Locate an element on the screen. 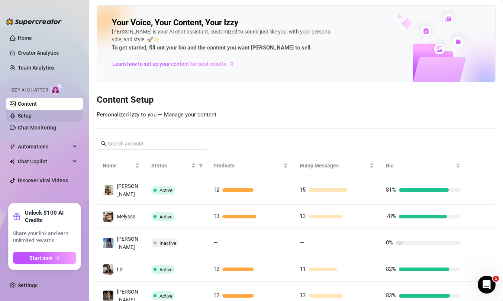 The width and height of the screenshot is (503, 301). img: Chat Copilot is located at coordinates (12, 161).